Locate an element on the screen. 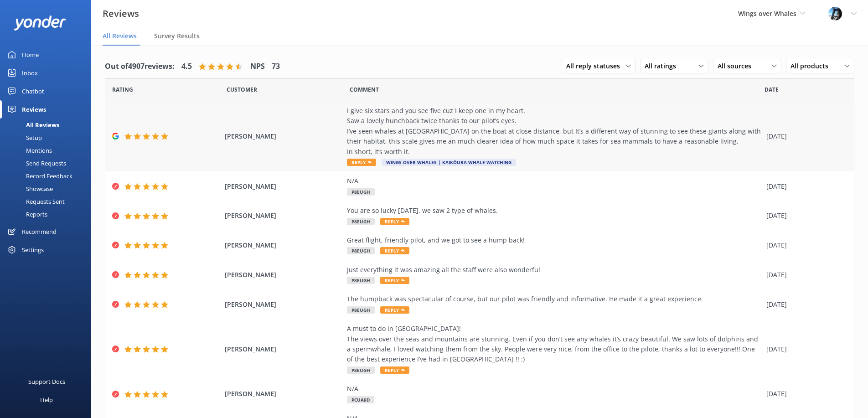 The height and width of the screenshot is (418, 868). div: Great flight, friendly pilot, and we got to see a hump back! is located at coordinates (555, 240).